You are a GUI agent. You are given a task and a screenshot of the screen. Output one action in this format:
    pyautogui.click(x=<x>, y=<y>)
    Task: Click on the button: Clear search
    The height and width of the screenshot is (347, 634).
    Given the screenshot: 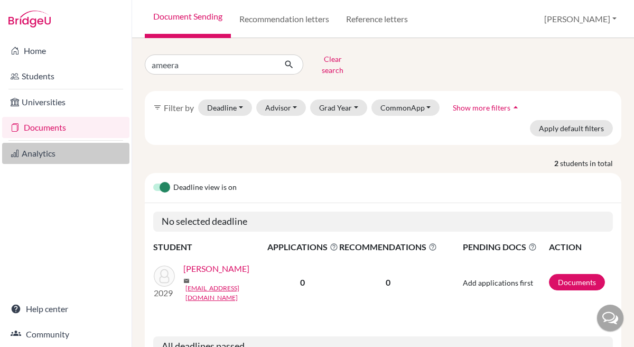 What is the action you would take?
    pyautogui.click(x=333, y=65)
    